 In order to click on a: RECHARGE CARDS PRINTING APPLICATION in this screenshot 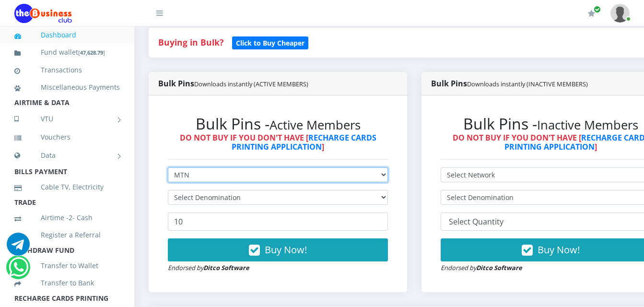, I will do `click(304, 142)`.